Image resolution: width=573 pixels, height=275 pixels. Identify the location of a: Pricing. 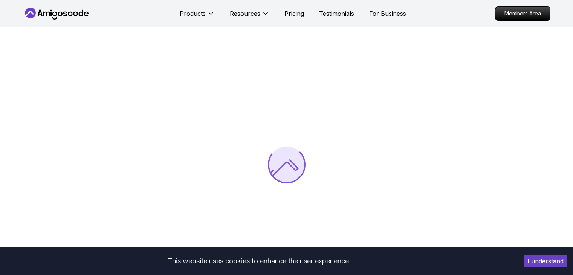
(294, 14).